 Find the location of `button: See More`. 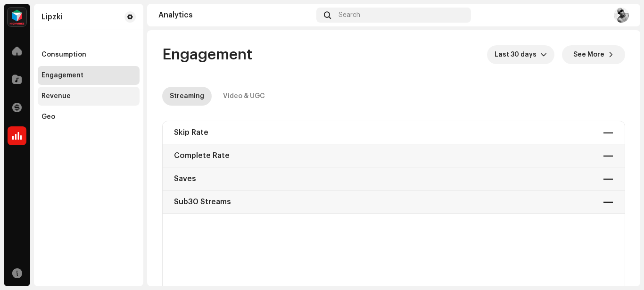

button: See More is located at coordinates (594, 55).